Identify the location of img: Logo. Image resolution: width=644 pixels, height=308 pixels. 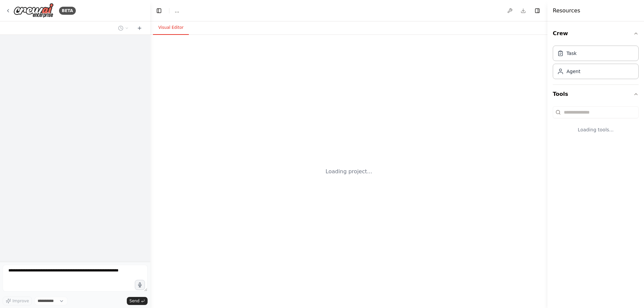
(34, 11).